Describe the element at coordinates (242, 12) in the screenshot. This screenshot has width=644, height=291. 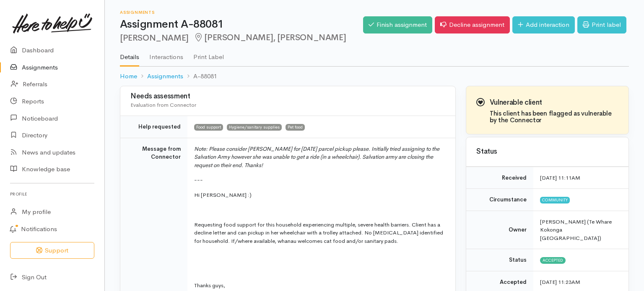
I see `h6: Assignments` at that location.